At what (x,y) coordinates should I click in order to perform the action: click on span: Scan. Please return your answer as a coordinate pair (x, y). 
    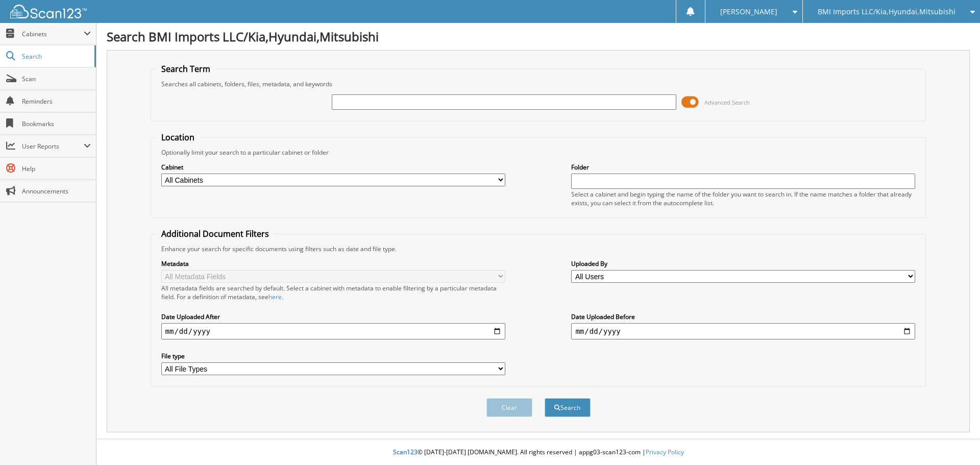
    Looking at the image, I should click on (56, 78).